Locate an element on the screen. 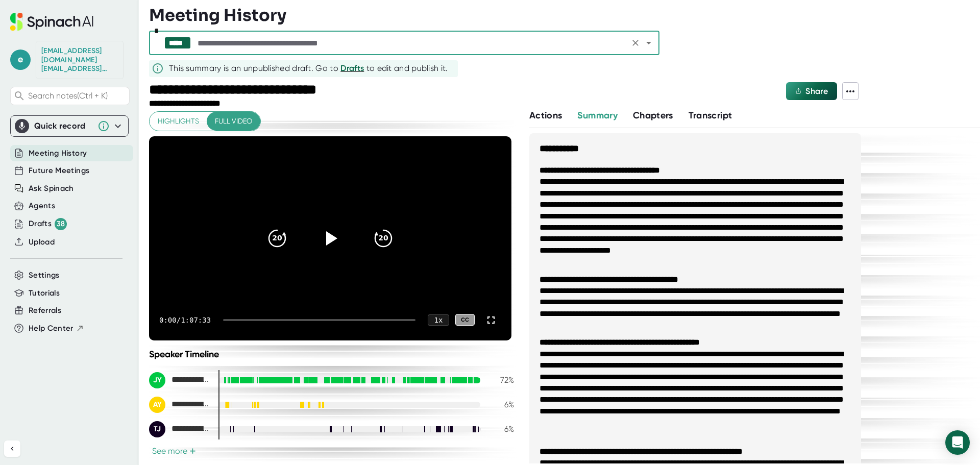  button: Chapters is located at coordinates (653, 115).